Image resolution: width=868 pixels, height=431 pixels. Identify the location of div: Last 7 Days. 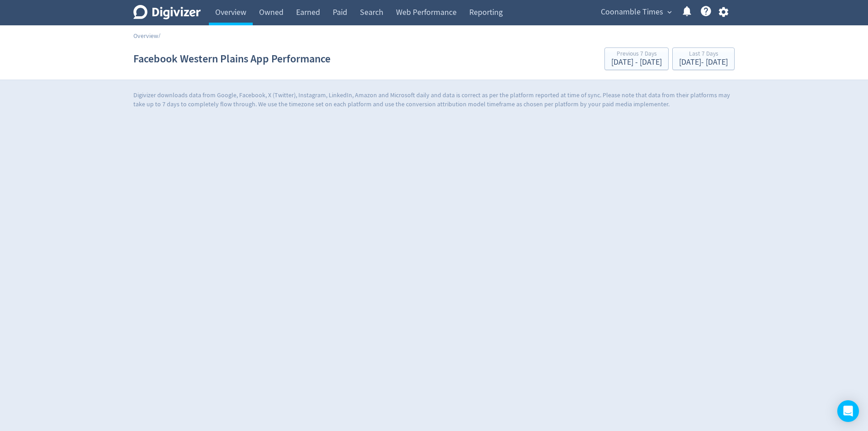
(704, 55).